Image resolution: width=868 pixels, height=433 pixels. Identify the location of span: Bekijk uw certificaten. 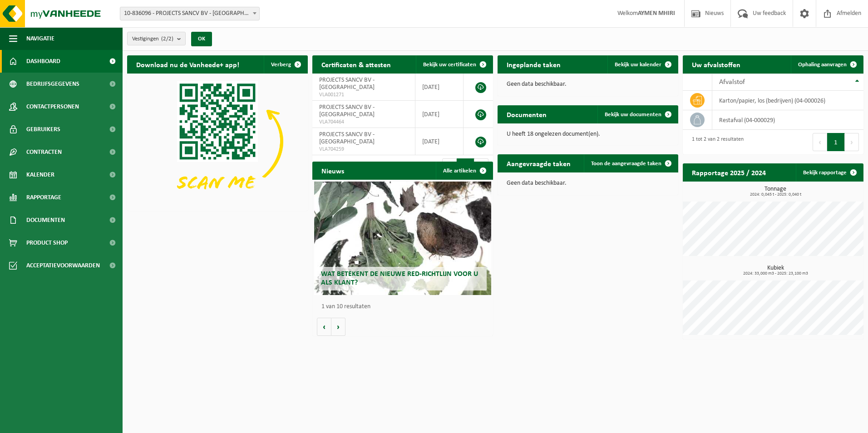
(449, 65).